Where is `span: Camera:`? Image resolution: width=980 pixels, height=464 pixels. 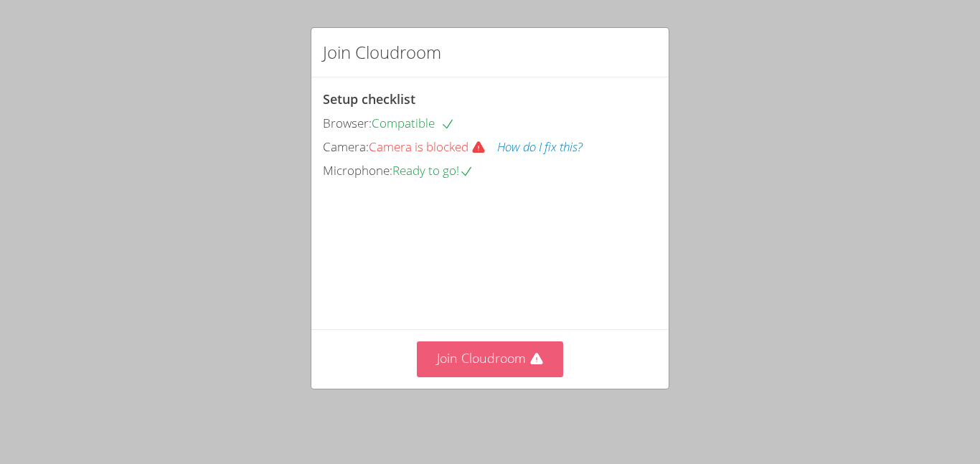
span: Camera: is located at coordinates (346, 147).